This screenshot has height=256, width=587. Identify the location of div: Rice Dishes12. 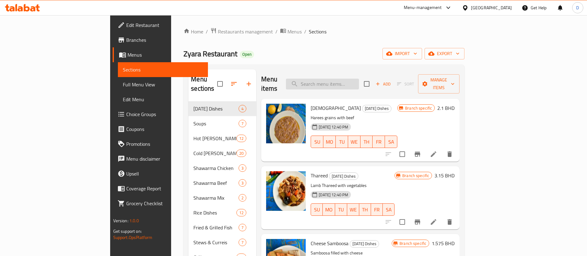
(222, 213).